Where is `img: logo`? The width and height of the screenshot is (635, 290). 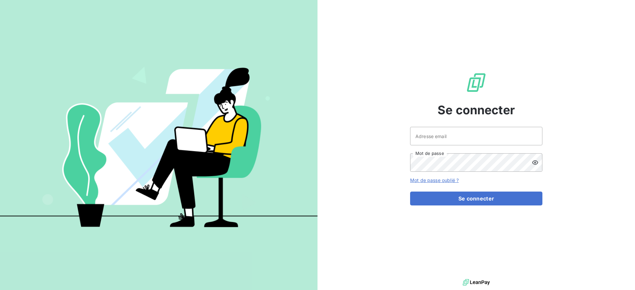 img: logo is located at coordinates (476, 283).